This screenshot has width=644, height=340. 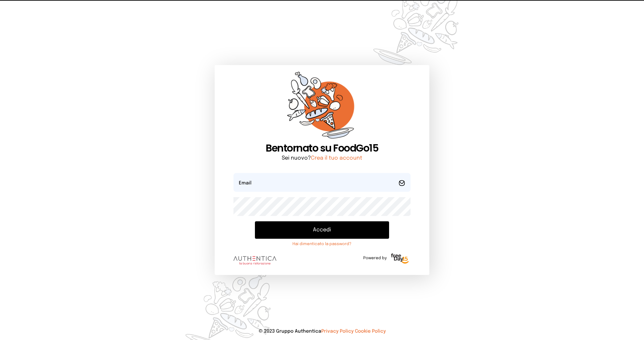 What do you see at coordinates (336, 158) in the screenshot?
I see `a: Crea il tuo account` at bounding box center [336, 158].